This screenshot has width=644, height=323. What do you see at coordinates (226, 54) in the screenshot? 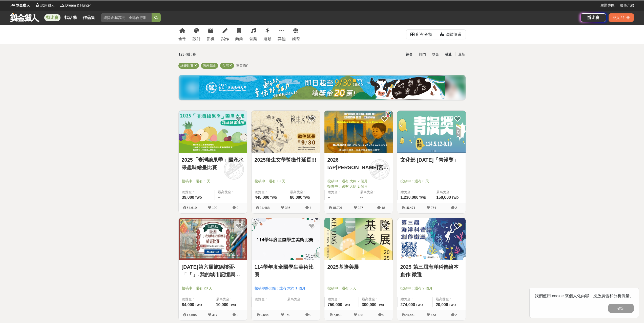
I see `div: 123 個比賽` at bounding box center [226, 54].